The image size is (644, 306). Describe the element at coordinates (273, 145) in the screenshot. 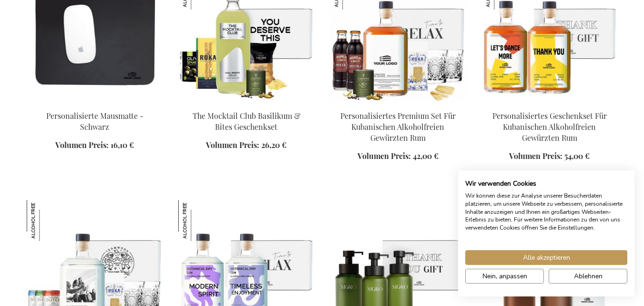

I see `span: 26,20 €` at that location.